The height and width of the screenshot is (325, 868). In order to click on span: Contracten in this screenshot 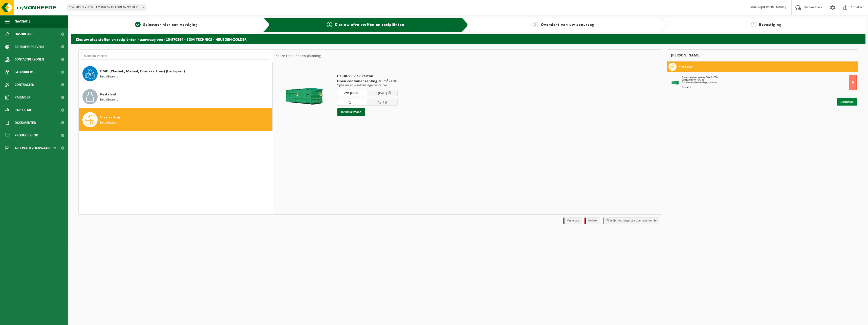, I will do `click(25, 85)`.